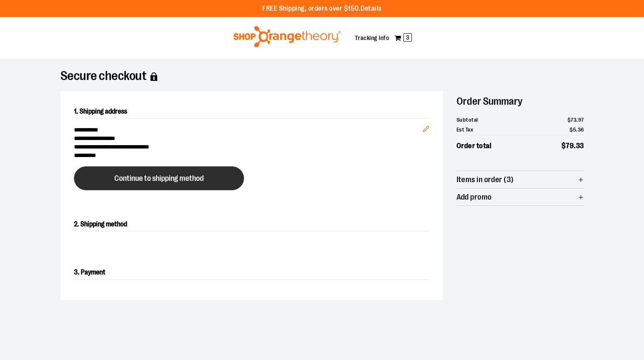 The height and width of the screenshot is (360, 644). What do you see at coordinates (580, 145) in the screenshot?
I see `span: 33` at bounding box center [580, 145].